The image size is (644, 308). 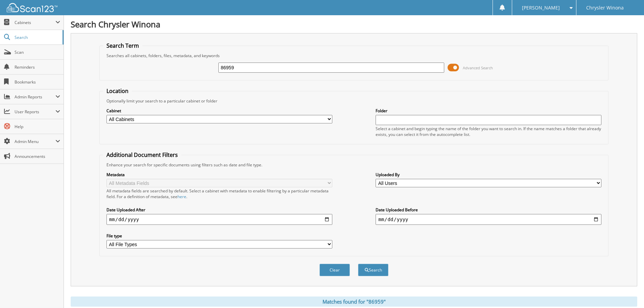 What do you see at coordinates (354, 101) in the screenshot?
I see `div: Optionally limit your search to a particular cabinet or folder` at bounding box center [354, 101].